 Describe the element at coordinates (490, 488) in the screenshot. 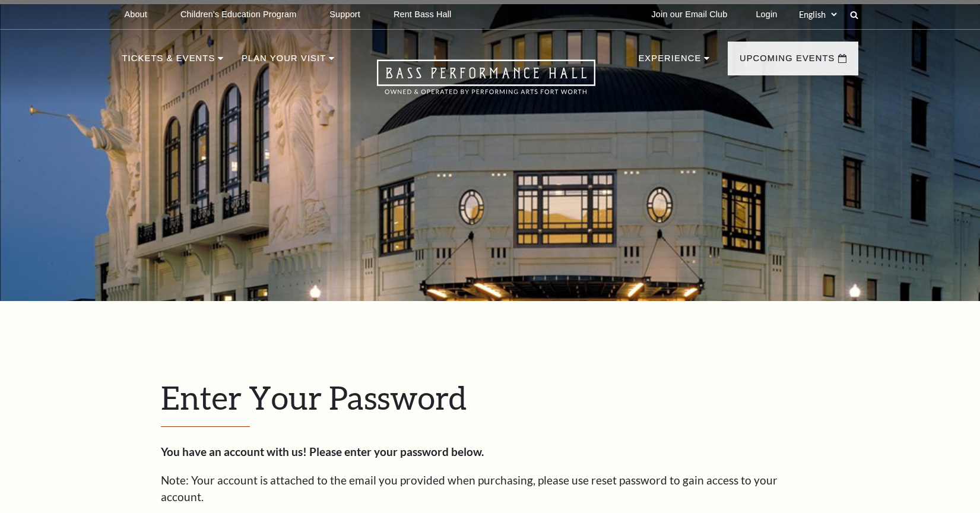

I see `p: Note: Your account is attached to the email you provided when purchasing, please use reset passwo...` at that location.